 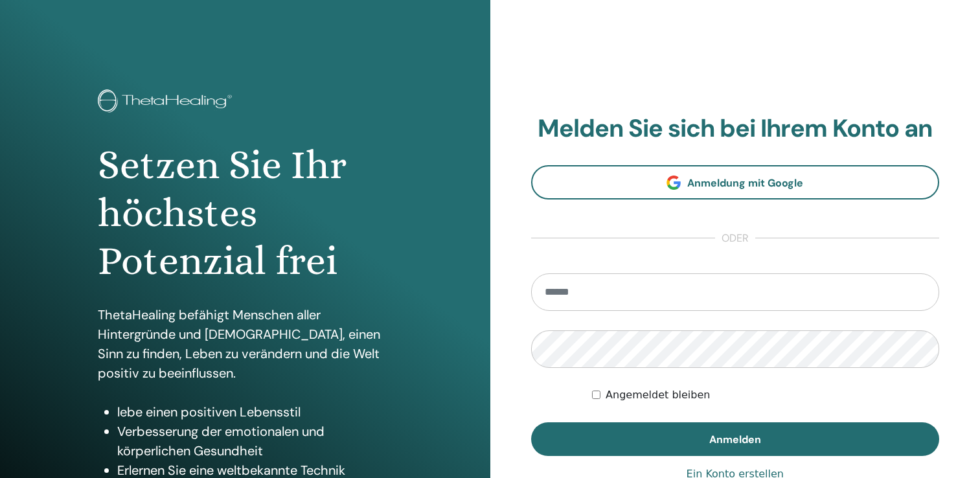 What do you see at coordinates (735, 182) in the screenshot?
I see `a: Anmeldung mit Google` at bounding box center [735, 182].